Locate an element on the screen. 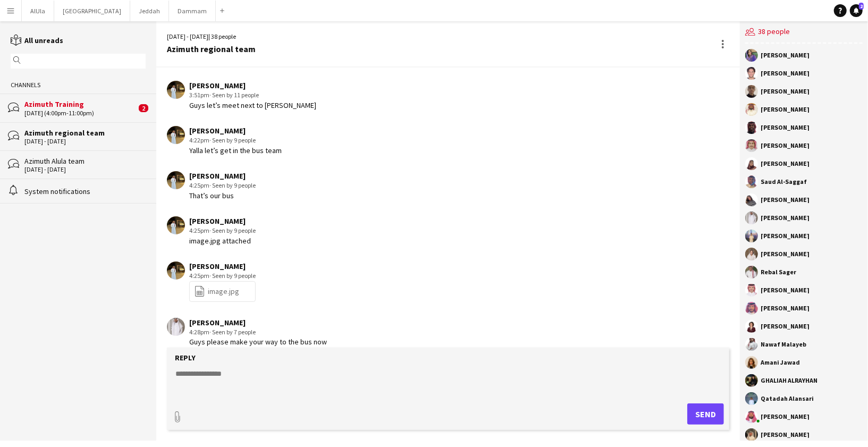  span: · Seen by 11 people is located at coordinates (234, 94).